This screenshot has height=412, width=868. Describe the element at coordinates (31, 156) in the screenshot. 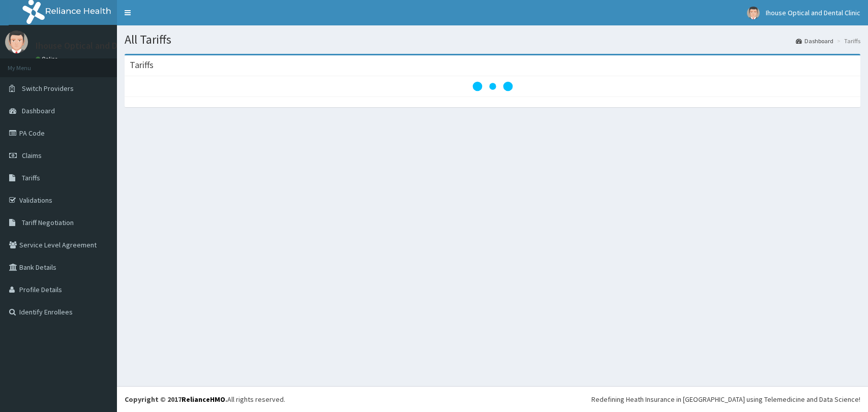

I see `span: Claims` at that location.